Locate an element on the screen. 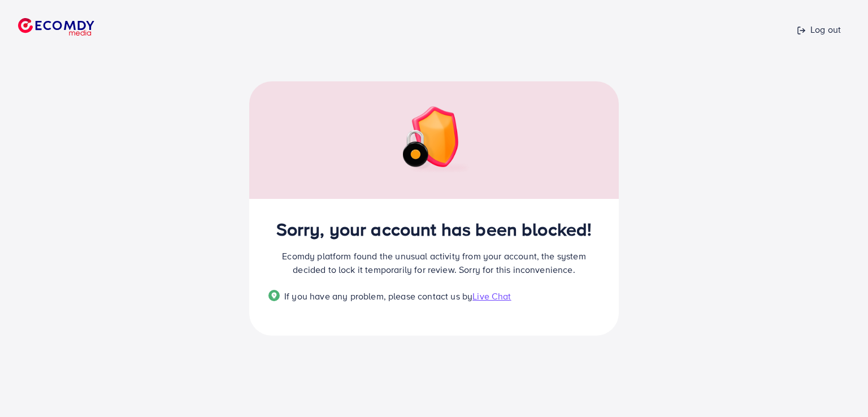 The height and width of the screenshot is (417, 868). span: Live Chat is located at coordinates (492, 296).